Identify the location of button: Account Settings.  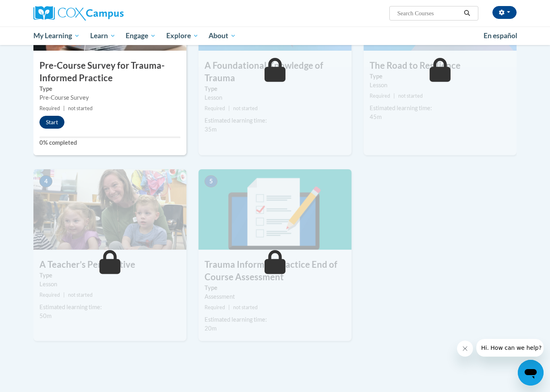
(504, 12).